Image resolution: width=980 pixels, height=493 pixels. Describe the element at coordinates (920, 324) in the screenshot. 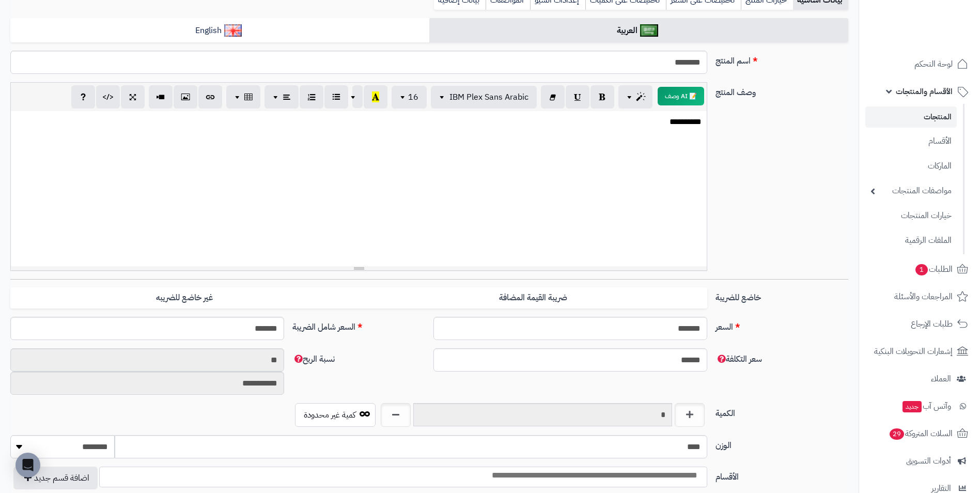

I see `a: طلبات الإرجاع` at that location.